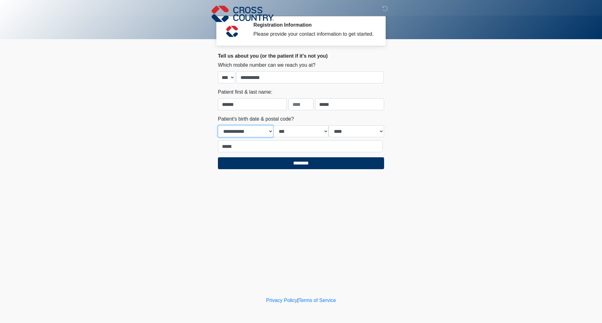 The height and width of the screenshot is (323, 602). What do you see at coordinates (243, 14) in the screenshot?
I see `img: Cross Country Logo` at bounding box center [243, 14].